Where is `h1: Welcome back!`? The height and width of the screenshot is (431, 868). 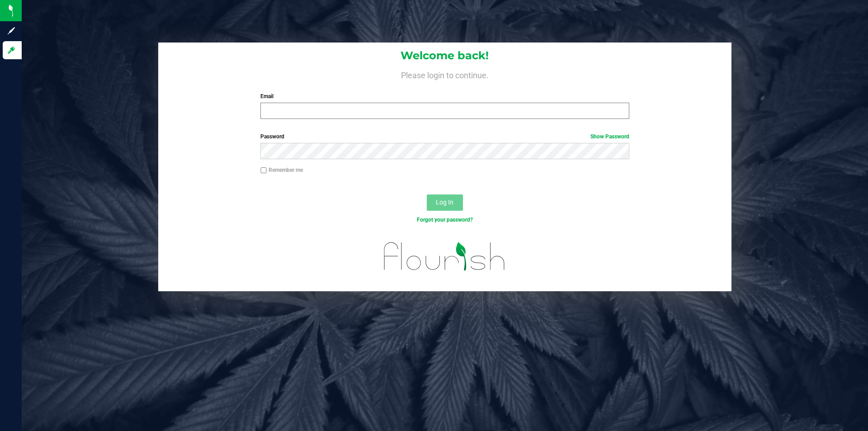 h1: Welcome back! is located at coordinates (445, 56).